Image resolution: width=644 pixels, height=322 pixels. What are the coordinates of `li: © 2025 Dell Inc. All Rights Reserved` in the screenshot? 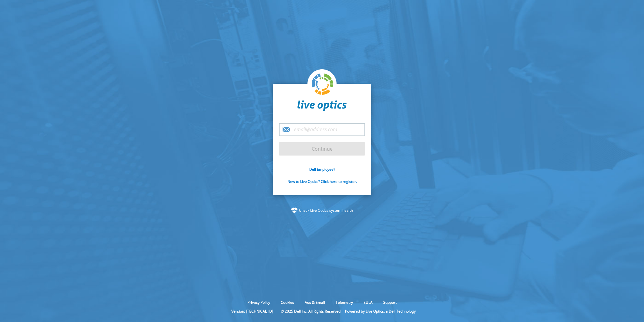 It's located at (311, 311).